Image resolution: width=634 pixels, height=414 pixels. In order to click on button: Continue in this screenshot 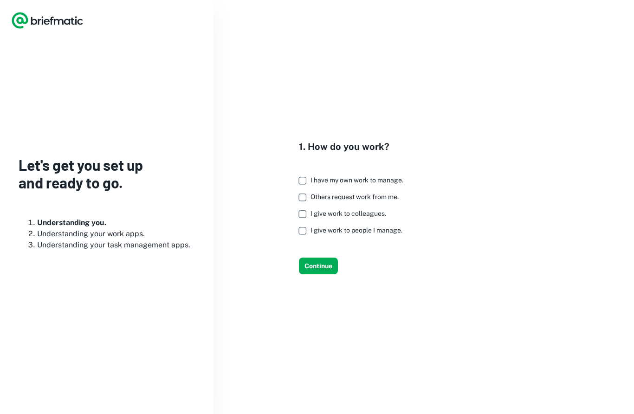, I will do `click(318, 266)`.